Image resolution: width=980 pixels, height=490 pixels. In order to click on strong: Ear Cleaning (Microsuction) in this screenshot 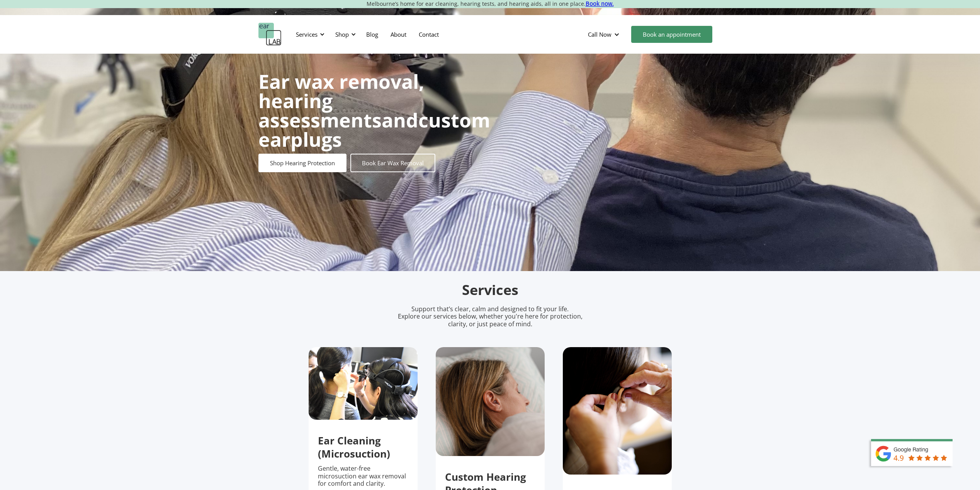, I will do `click(354, 447)`.